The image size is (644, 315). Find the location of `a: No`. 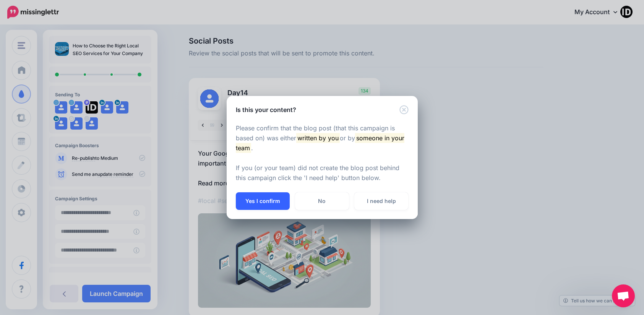

a: No is located at coordinates (322, 201).